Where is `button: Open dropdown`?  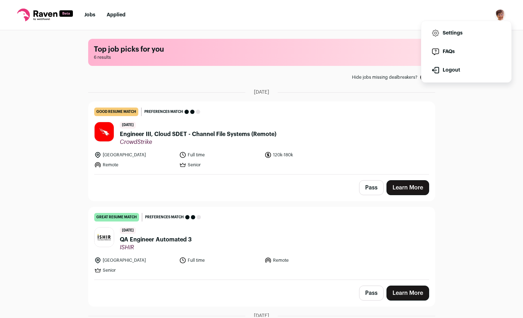
button: Open dropdown is located at coordinates (500, 15).